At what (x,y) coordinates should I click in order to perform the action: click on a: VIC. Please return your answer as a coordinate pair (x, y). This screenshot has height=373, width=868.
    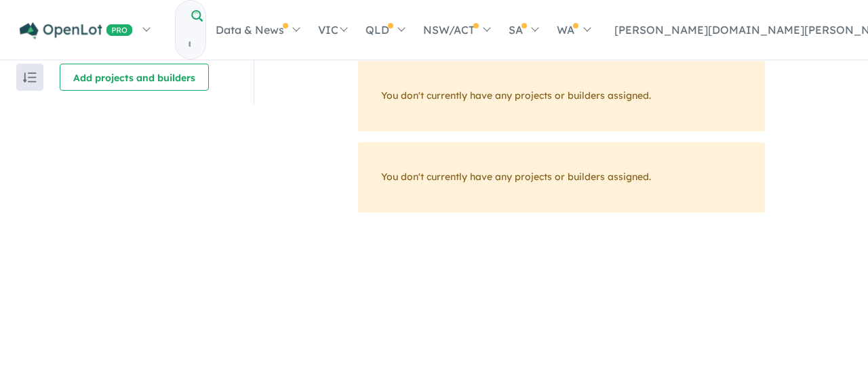
    Looking at the image, I should click on (333, 29).